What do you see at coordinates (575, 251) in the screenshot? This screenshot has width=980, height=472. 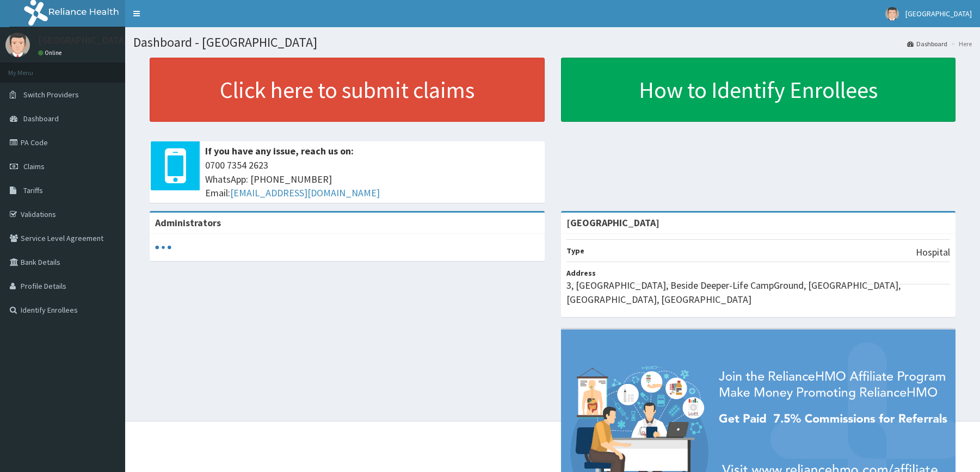 I see `b: Type` at bounding box center [575, 251].